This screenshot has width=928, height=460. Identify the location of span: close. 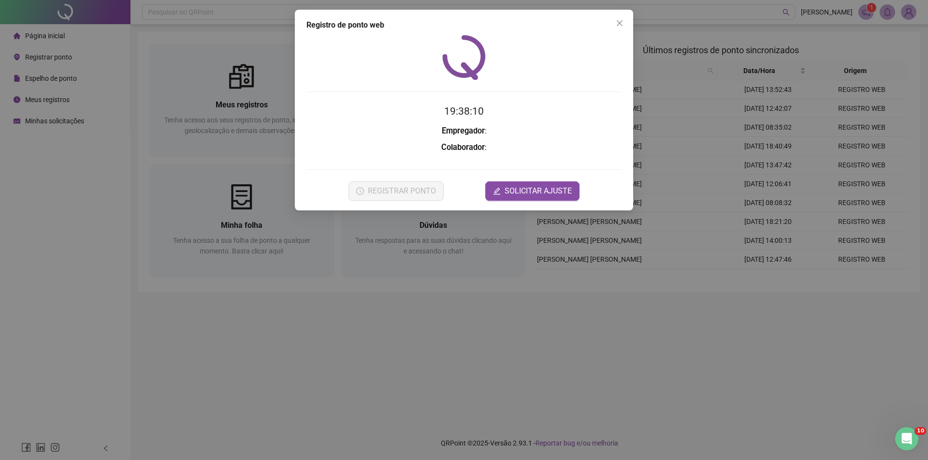
(620, 23).